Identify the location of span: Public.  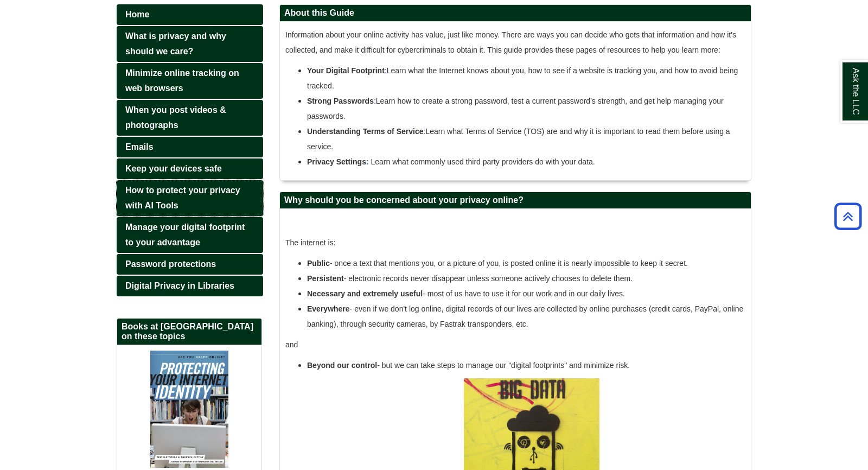
(318, 263).